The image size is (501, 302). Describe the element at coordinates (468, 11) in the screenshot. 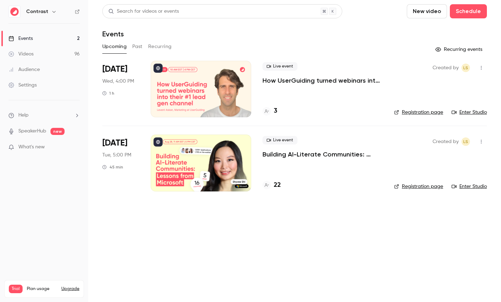

I see `button: Schedule` at that location.